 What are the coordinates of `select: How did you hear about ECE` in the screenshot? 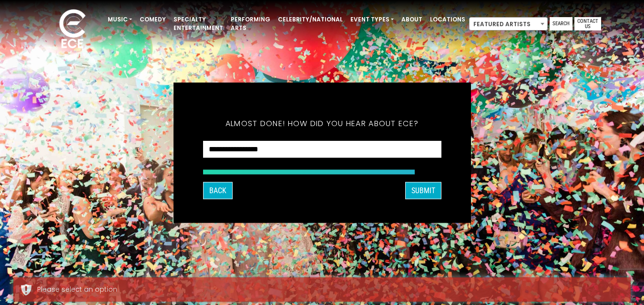 It's located at (322, 149).